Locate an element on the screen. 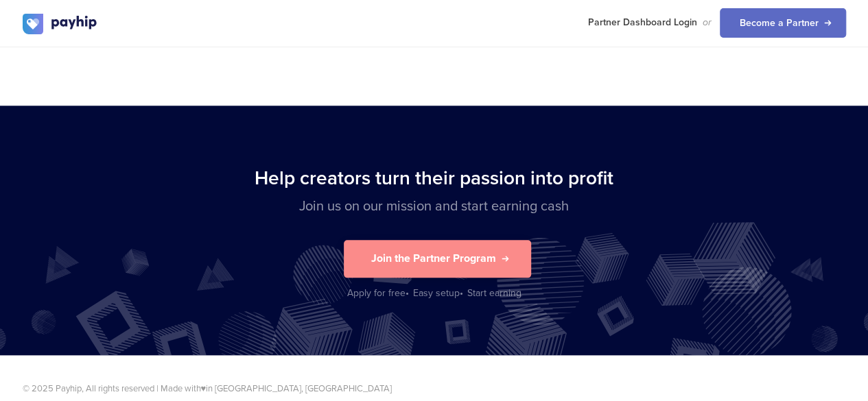 The width and height of the screenshot is (868, 401). div: Start earning is located at coordinates (494, 294).